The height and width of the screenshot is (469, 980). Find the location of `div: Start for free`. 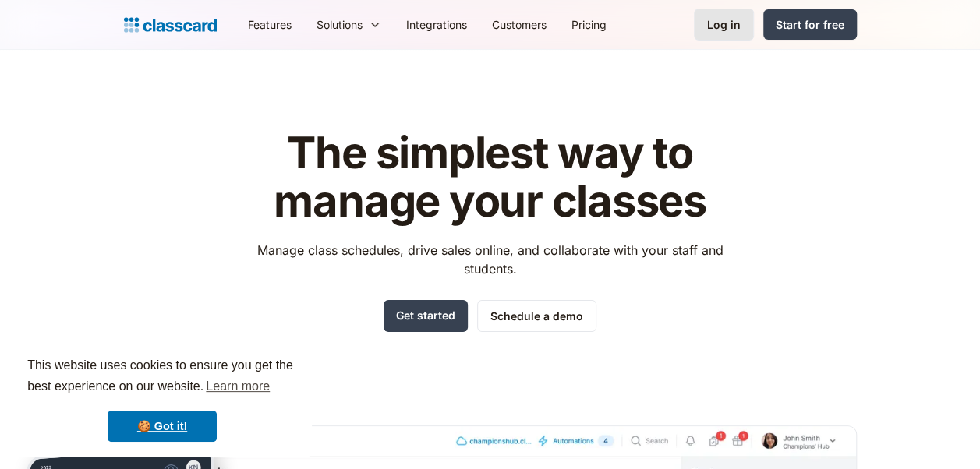

div: Start for free is located at coordinates (810, 24).